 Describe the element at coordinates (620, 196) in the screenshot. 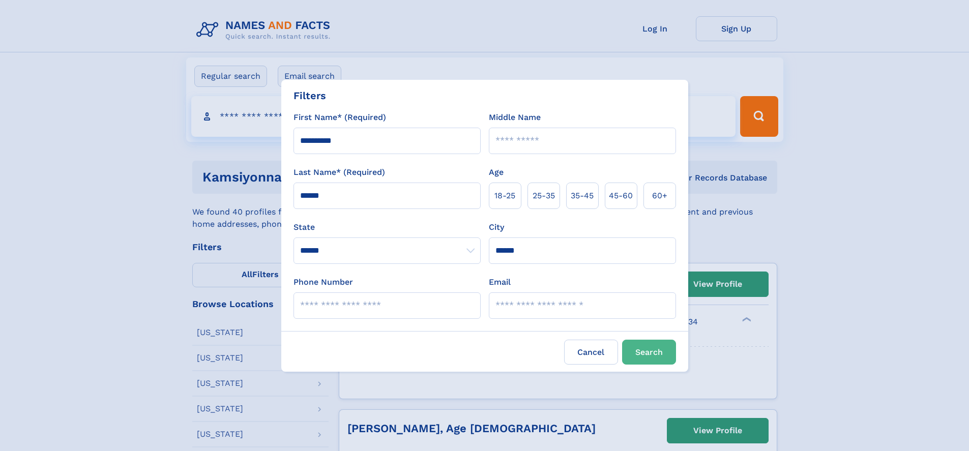

I see `span: 45‑60` at that location.